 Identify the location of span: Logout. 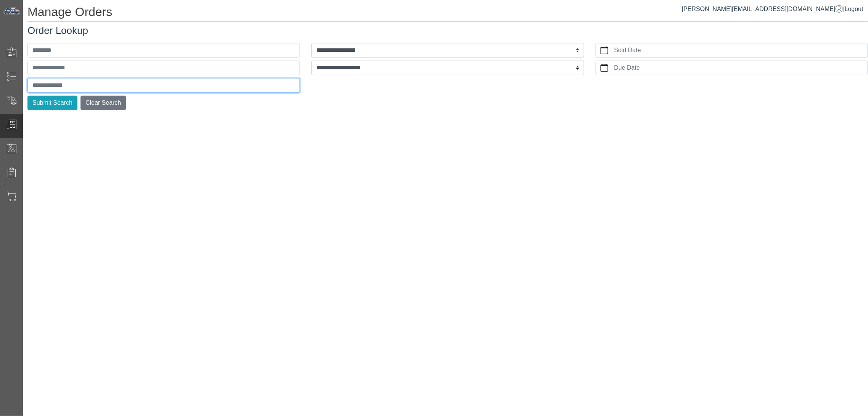
(854, 9).